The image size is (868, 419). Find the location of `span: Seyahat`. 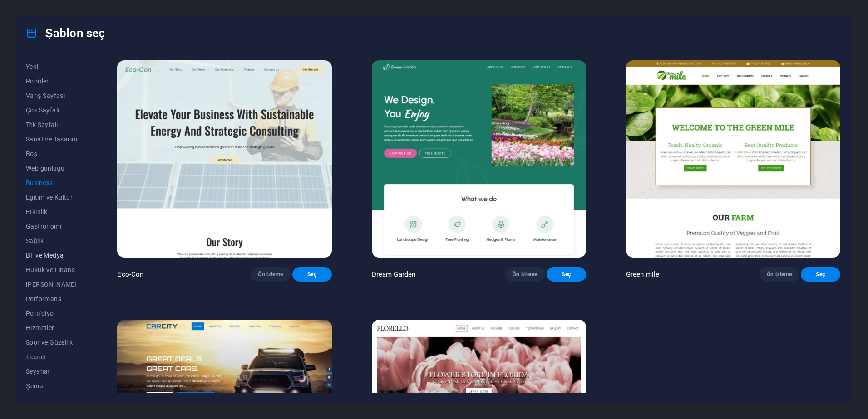

span: Seyahat is located at coordinates (52, 372).